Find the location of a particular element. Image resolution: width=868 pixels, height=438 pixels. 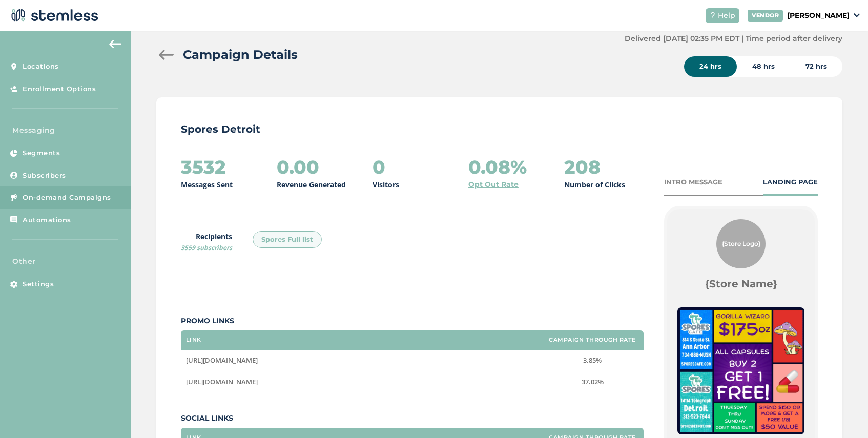

h2: 0.08% is located at coordinates (498, 167).